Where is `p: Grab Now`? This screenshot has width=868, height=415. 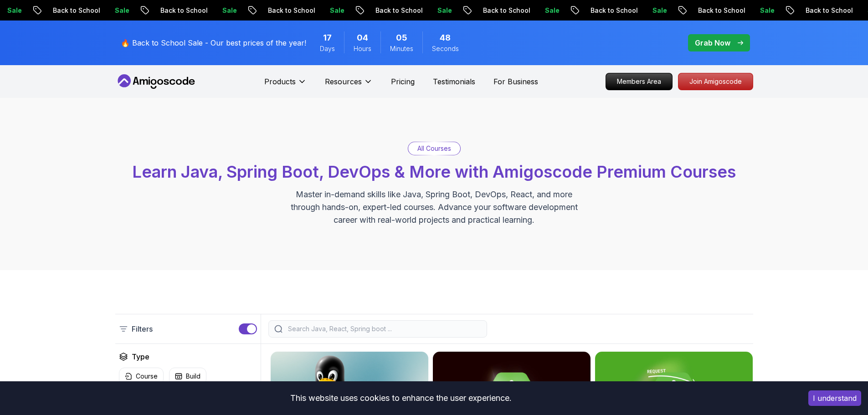
p: Grab Now is located at coordinates (712, 42).